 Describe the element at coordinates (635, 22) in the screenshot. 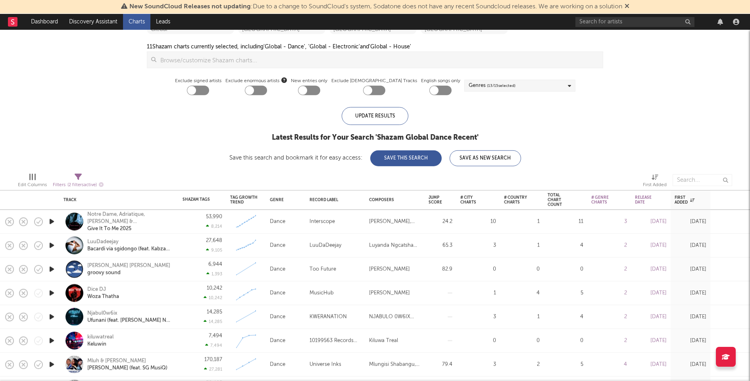

I see `input: Search for artists` at that location.